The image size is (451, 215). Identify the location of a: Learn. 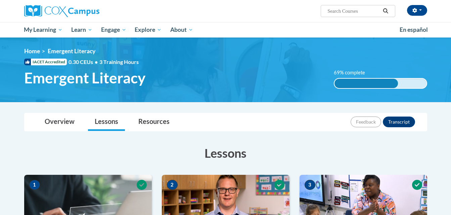
(82, 30).